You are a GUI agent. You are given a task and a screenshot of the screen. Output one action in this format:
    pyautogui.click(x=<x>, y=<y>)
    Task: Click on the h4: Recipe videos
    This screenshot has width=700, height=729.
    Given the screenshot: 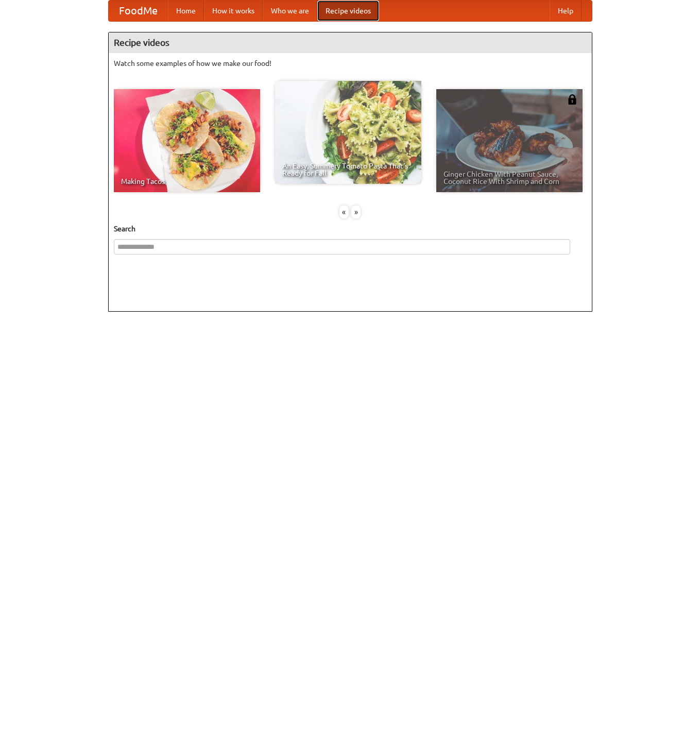 What is the action you would take?
    pyautogui.click(x=350, y=43)
    